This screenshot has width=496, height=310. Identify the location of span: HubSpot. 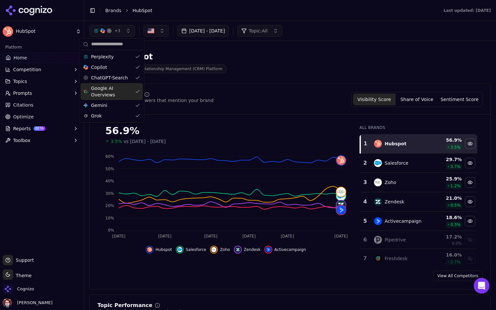
(142, 11).